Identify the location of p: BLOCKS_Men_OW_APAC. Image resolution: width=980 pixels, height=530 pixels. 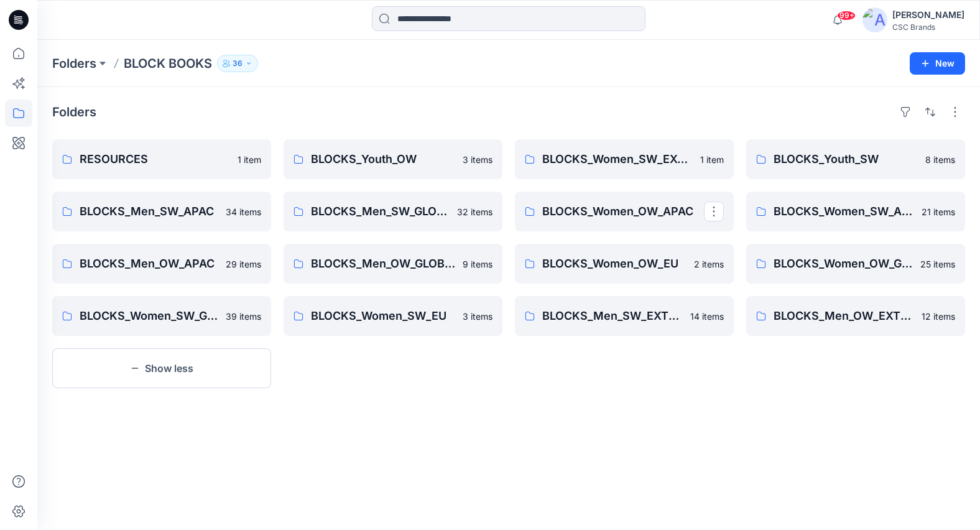
(149, 263).